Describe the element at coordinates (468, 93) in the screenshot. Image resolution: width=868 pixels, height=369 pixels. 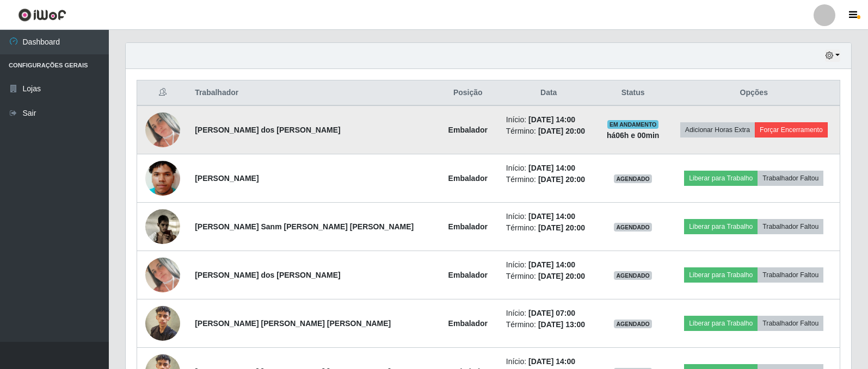
I see `th: Posição` at that location.